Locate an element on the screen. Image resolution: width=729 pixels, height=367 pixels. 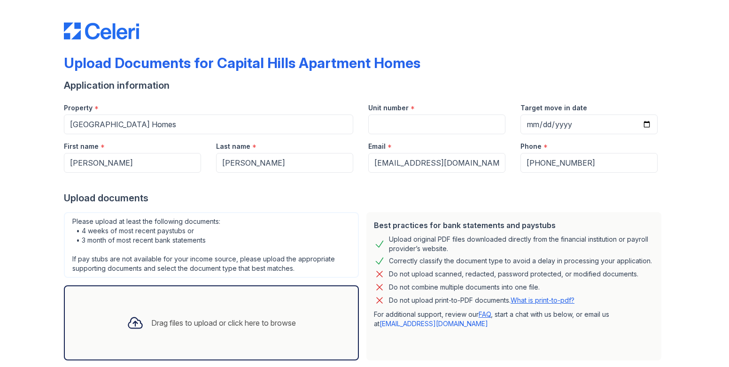
label: Target move in date is located at coordinates (554, 108).